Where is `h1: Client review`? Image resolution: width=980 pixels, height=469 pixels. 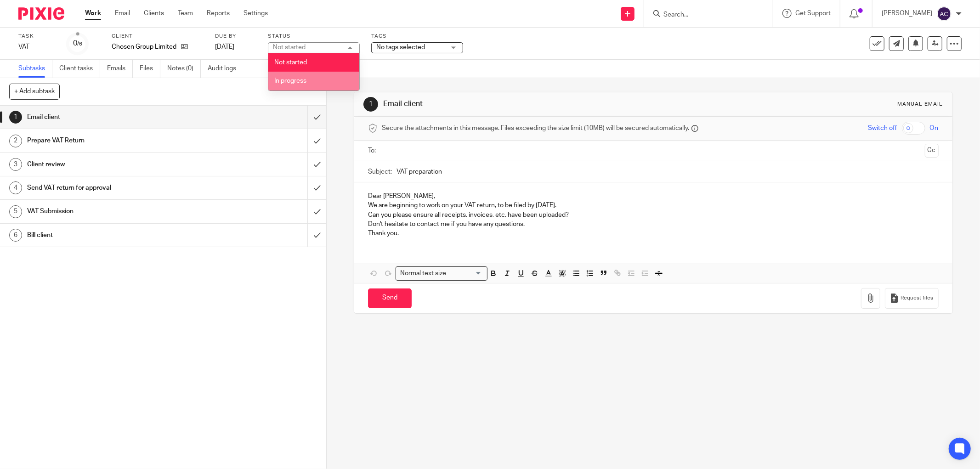 h1: Client review is located at coordinates (117, 164).